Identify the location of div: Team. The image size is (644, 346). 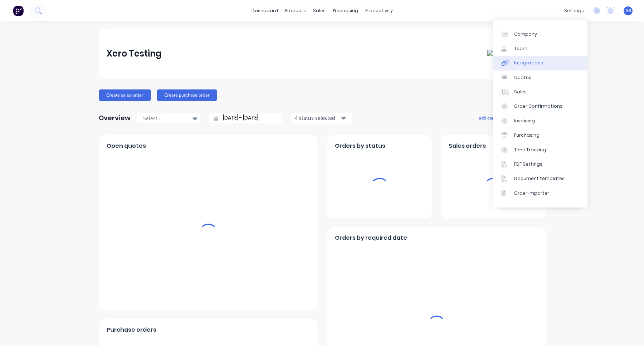
(521, 49).